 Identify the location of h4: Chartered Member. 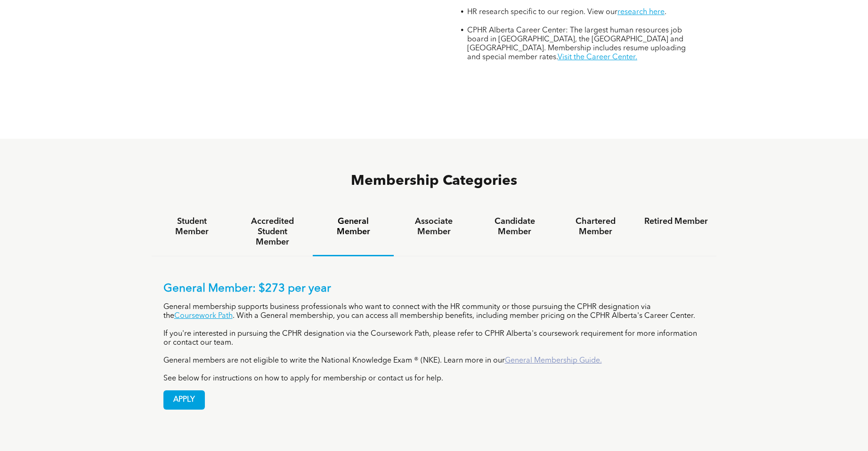
(595, 226).